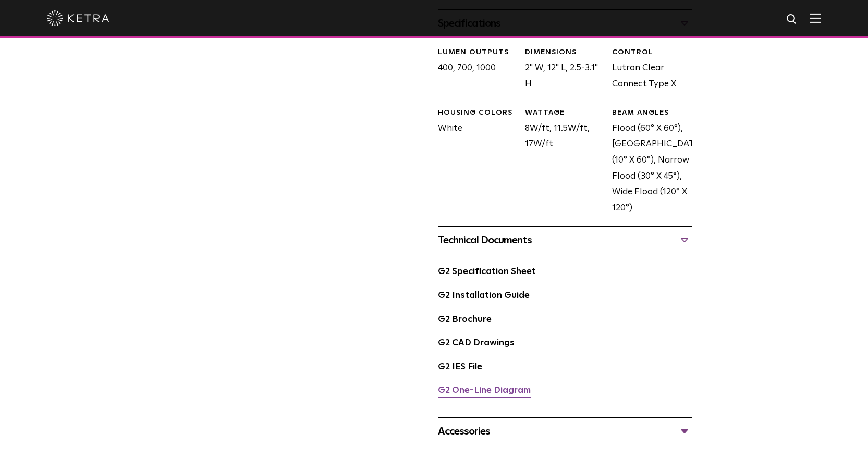 Image resolution: width=868 pixels, height=459 pixels. What do you see at coordinates (460, 366) in the screenshot?
I see `a: G2 IES File` at bounding box center [460, 366].